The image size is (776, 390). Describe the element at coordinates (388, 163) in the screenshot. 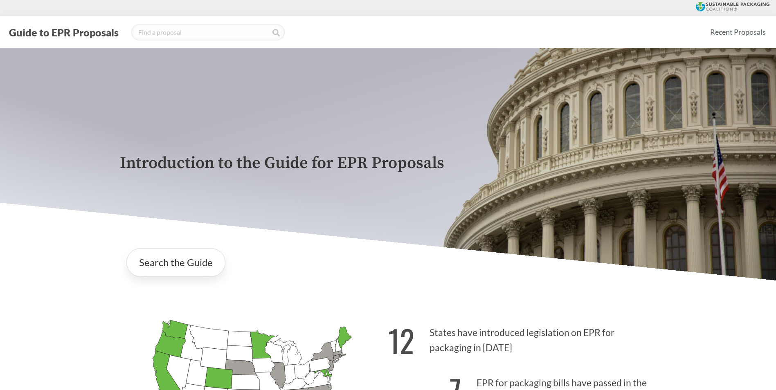

I see `p: Introduction to the Guide for EPR Proposals` at that location.